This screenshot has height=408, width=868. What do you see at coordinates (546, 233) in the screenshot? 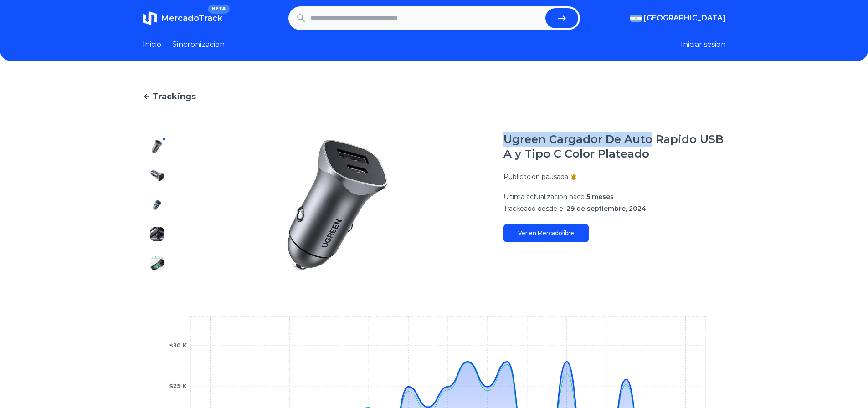
I see `a: Ver en Mercadolibre` at bounding box center [546, 233].